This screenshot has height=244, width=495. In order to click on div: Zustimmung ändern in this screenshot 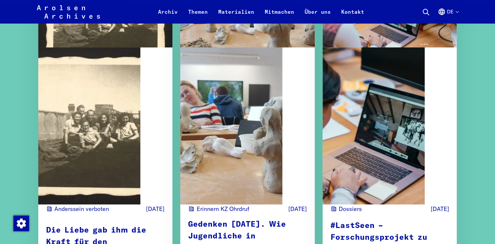, I will do `click(21, 223)`.